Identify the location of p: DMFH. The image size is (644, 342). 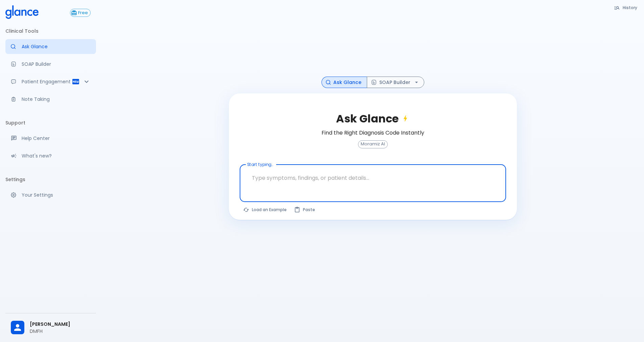
(60, 331).